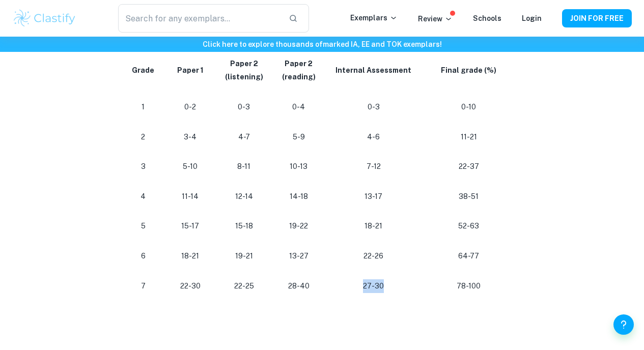 The width and height of the screenshot is (644, 350). I want to click on p: 11-14, so click(190, 196).